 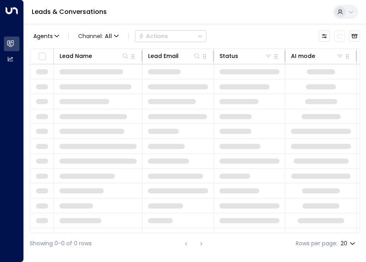 What do you see at coordinates (339, 36) in the screenshot?
I see `span: Refresh` at bounding box center [339, 36].